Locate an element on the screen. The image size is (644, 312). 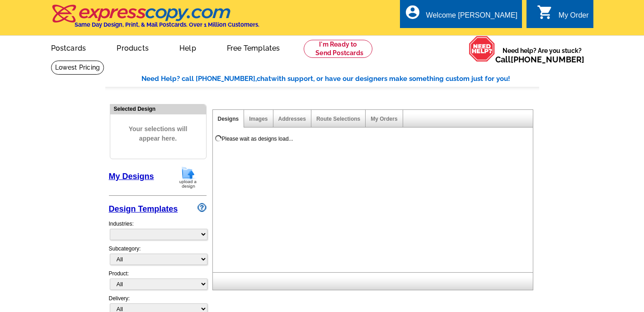
img: loading... is located at coordinates (219, 138).